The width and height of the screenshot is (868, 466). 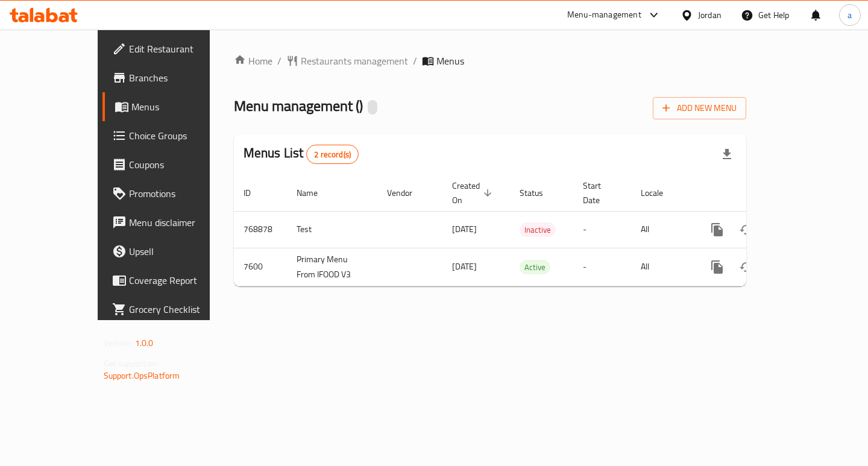 What do you see at coordinates (181, 280) in the screenshot?
I see `span: Coverage Report` at bounding box center [181, 280].